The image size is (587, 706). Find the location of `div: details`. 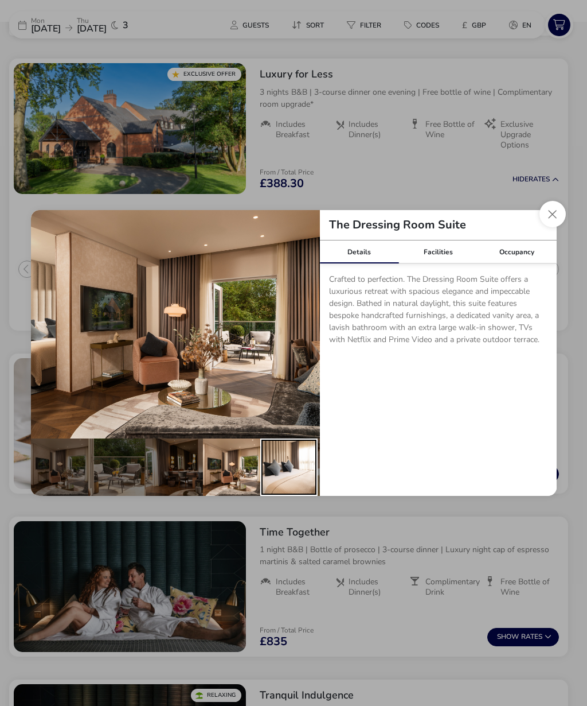

div: details is located at coordinates (294, 353).